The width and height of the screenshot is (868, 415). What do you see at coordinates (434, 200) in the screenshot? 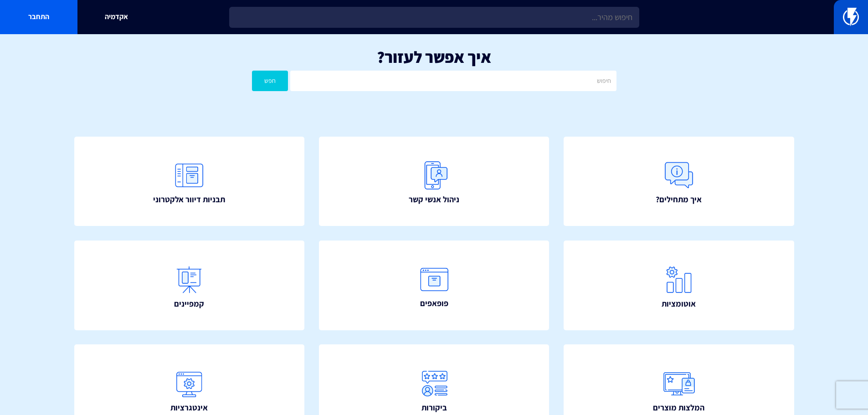
I see `span: ניהול אנשי קשר` at bounding box center [434, 200].